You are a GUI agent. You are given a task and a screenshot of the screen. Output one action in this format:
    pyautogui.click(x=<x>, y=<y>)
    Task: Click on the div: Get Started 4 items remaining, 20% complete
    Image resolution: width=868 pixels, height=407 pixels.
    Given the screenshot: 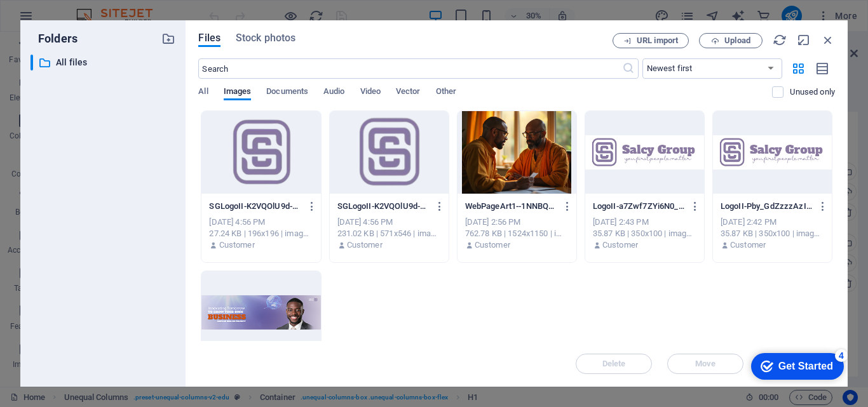 What is the action you would take?
    pyautogui.click(x=54, y=20)
    